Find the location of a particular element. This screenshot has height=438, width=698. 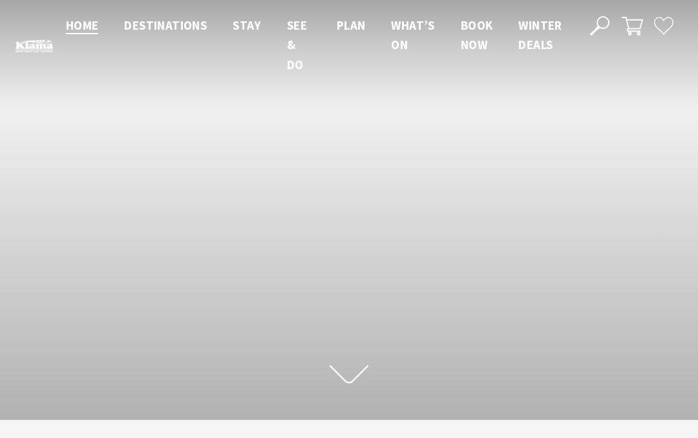

span: Destinations is located at coordinates (165, 25).